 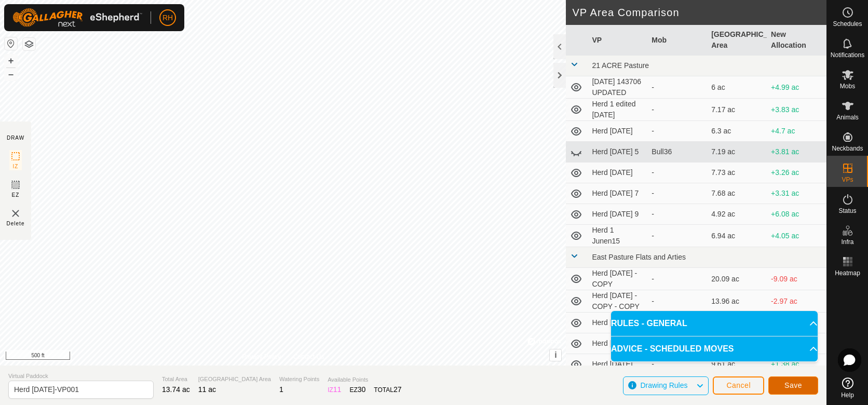 What do you see at coordinates (797, 364) in the screenshot?
I see `td: +1.38 ac` at bounding box center [797, 364].